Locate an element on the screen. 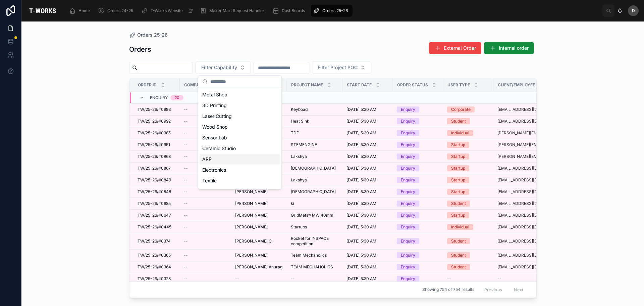 This screenshot has height=306, width=644. a: Keyboad is located at coordinates (315, 110).